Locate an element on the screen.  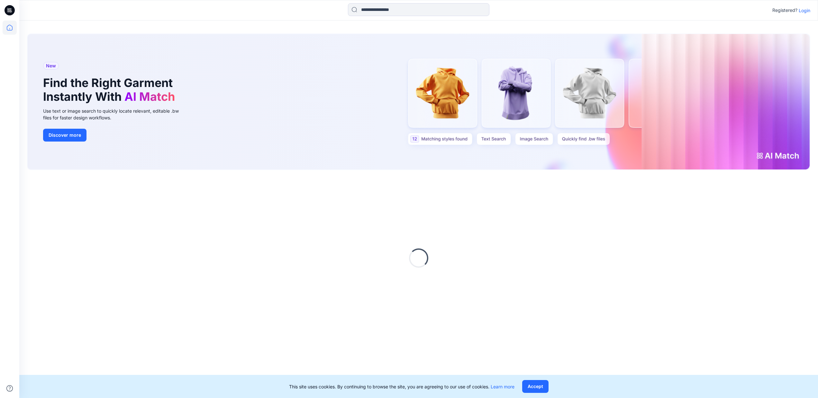
a: Discover more is located at coordinates (65, 135).